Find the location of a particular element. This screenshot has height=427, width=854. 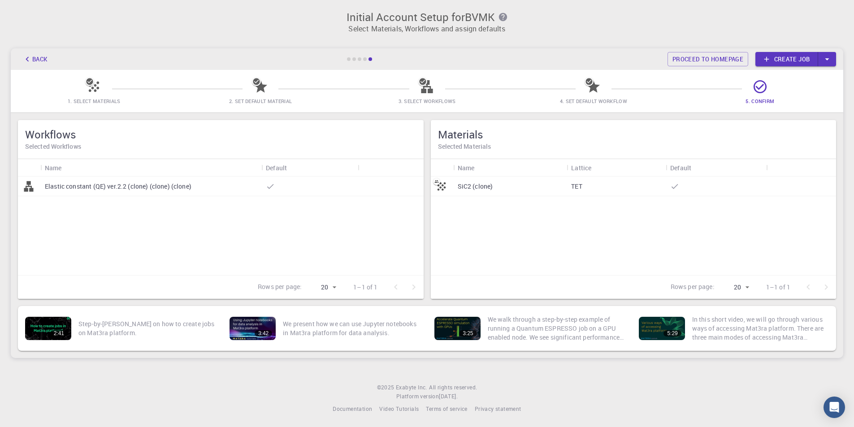

h5: Materials is located at coordinates (633, 134).